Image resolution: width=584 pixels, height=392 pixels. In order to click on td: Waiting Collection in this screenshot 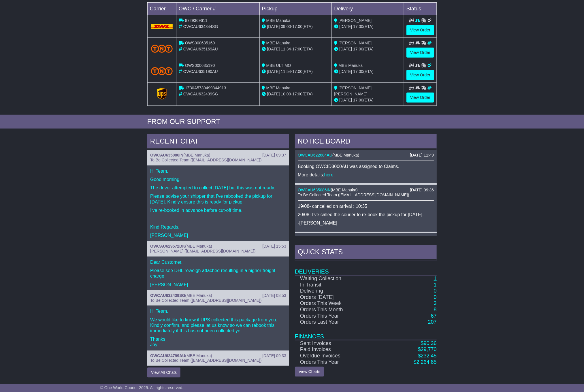, I will do `click(339, 278)`.